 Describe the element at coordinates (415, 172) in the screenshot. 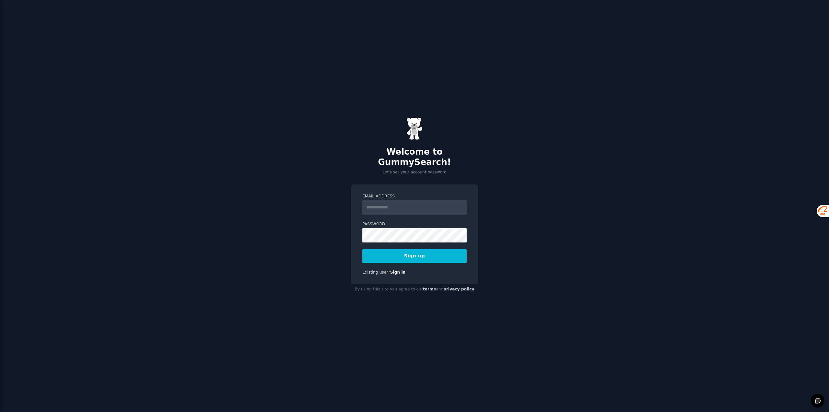

I see `p: Let's set your account password` at that location.